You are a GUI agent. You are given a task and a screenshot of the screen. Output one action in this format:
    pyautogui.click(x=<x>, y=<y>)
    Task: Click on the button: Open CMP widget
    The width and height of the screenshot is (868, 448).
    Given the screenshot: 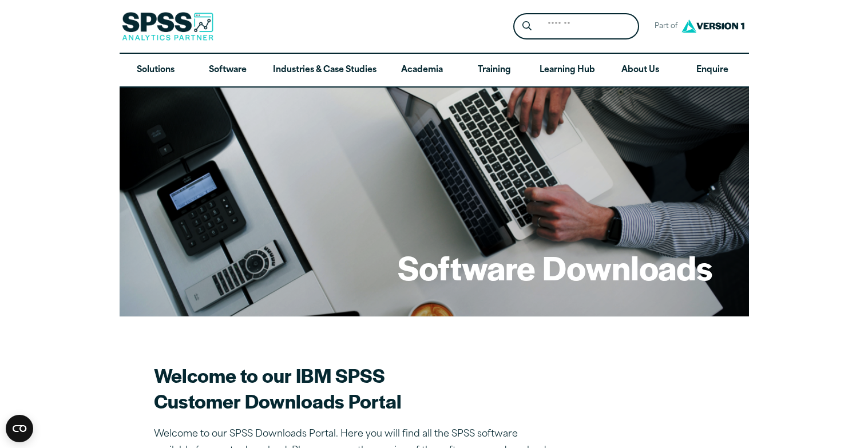 What is the action you would take?
    pyautogui.click(x=20, y=428)
    